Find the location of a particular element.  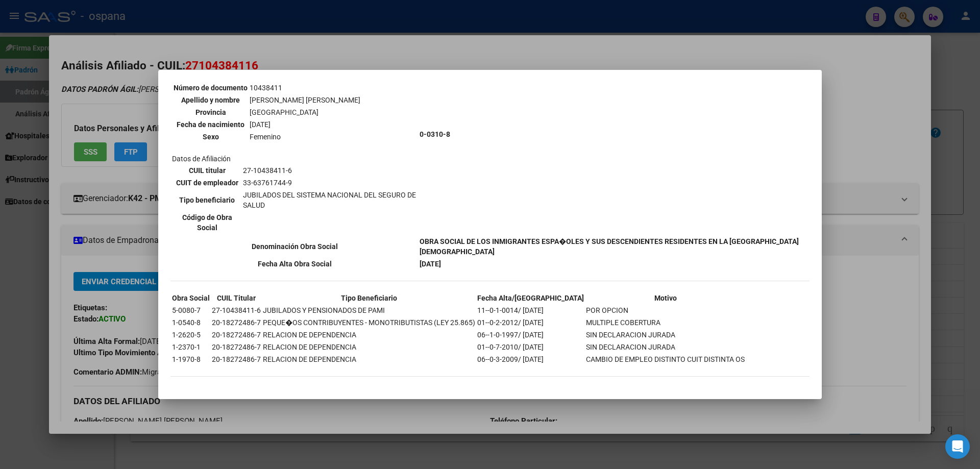

th: Denominación Obra Social is located at coordinates (295, 247).